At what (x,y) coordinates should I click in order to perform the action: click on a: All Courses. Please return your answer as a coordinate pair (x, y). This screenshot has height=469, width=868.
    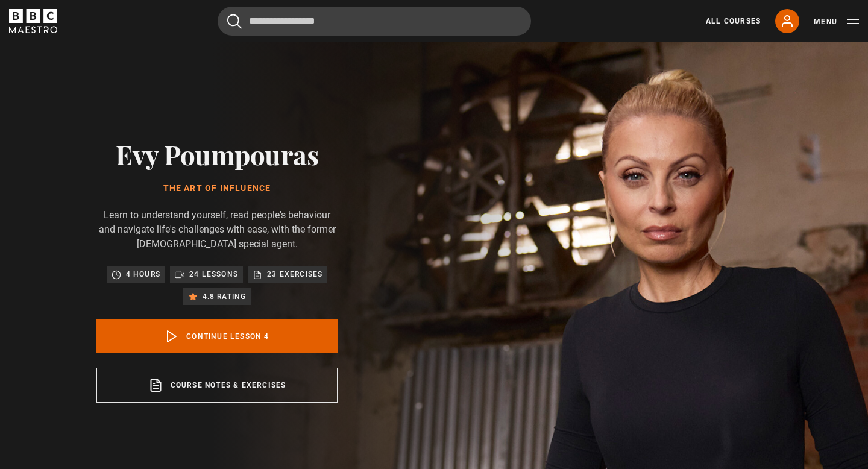
    Looking at the image, I should click on (734, 21).